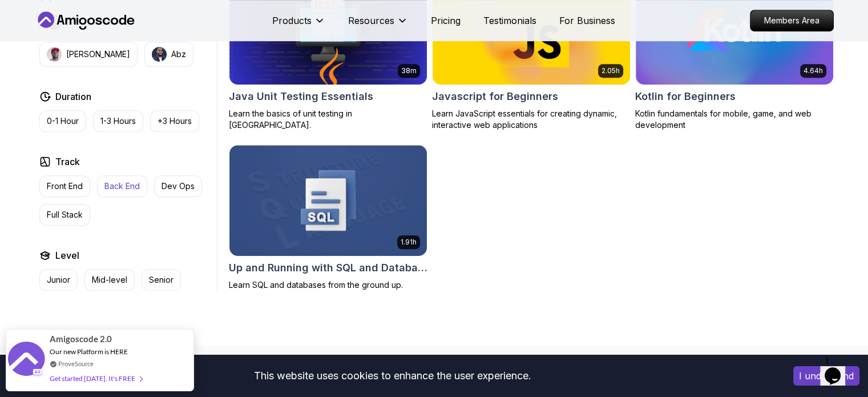  I want to click on a: Testimonials, so click(510, 20).